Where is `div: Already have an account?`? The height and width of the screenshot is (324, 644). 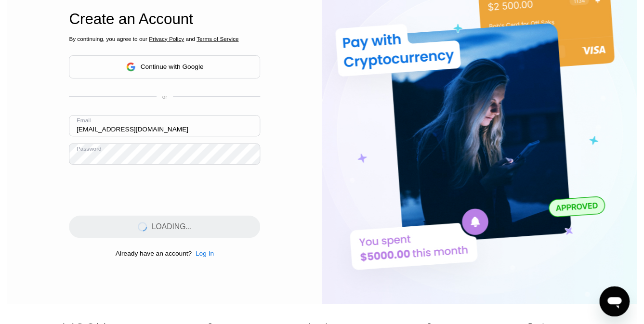
div: Already have an account? is located at coordinates (150, 259).